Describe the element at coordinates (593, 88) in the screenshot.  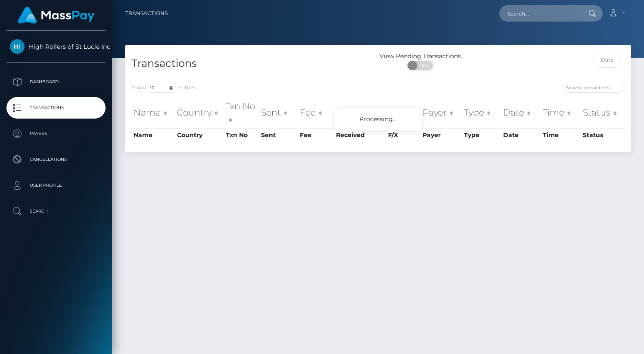
I see `input: Search transactions` at that location.